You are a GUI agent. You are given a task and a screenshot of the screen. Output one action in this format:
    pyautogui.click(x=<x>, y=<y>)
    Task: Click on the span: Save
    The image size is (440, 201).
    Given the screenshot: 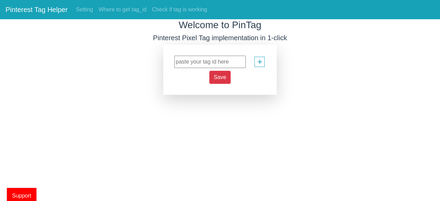 What is the action you would take?
    pyautogui.click(x=220, y=77)
    